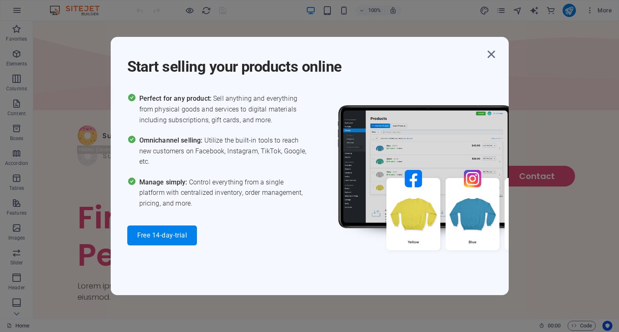 The width and height of the screenshot is (619, 332). What do you see at coordinates (224, 109) in the screenshot?
I see `span: Sell anything and everything from physical goods and services to digital materials including subs...` at bounding box center [224, 109].